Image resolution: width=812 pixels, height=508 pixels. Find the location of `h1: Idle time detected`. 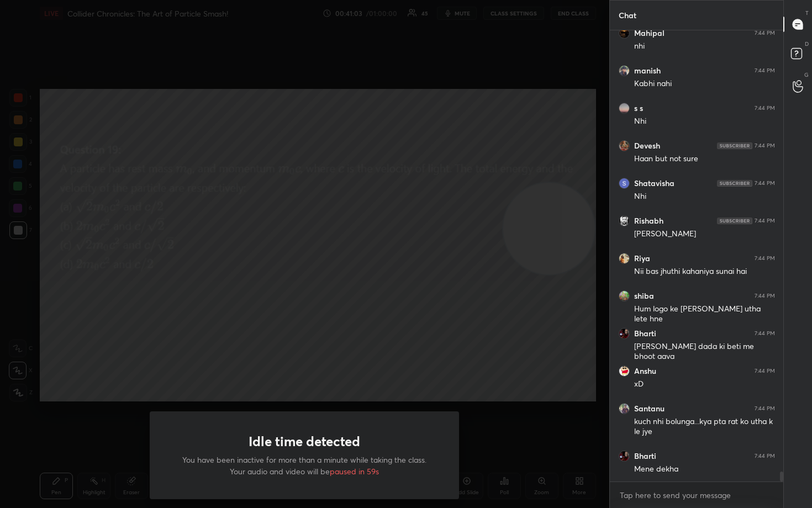

h1: Idle time detected is located at coordinates (305, 441).